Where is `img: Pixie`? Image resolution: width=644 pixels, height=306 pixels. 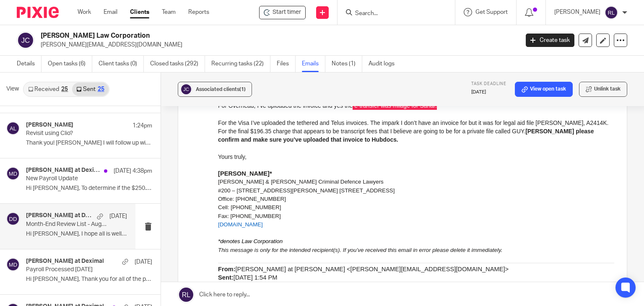 img: Pixie is located at coordinates (38, 12).